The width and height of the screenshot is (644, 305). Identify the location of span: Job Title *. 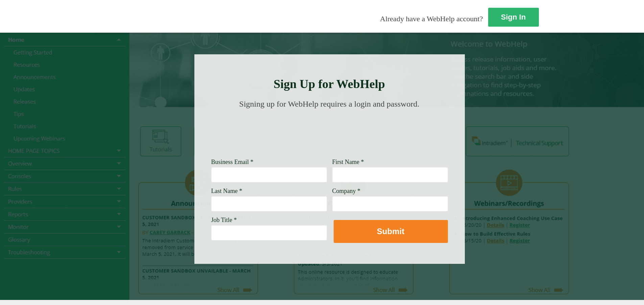
(224, 220).